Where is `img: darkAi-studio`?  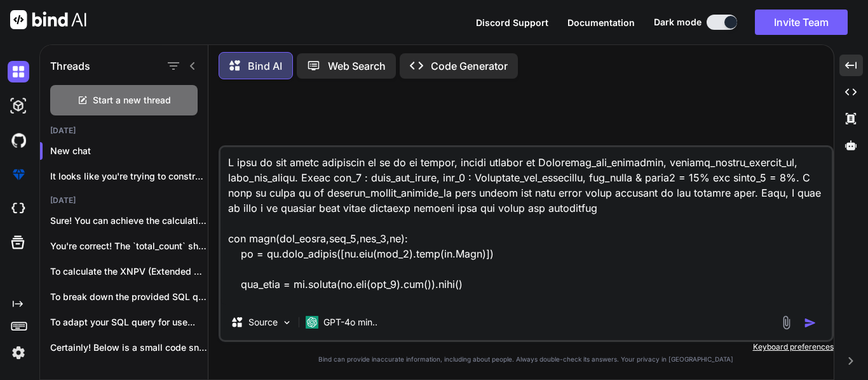 img: darkAi-studio is located at coordinates (18, 106).